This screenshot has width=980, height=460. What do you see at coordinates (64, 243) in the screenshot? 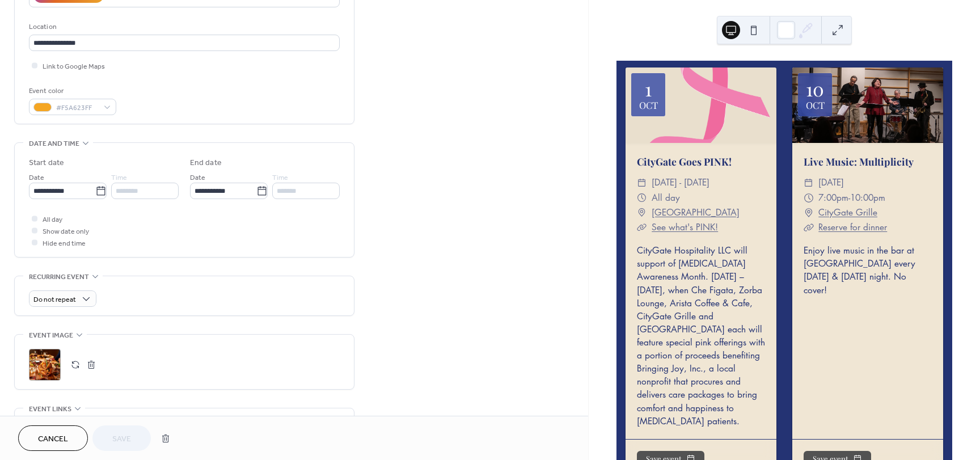
I see `span: Hide end time` at bounding box center [64, 243].